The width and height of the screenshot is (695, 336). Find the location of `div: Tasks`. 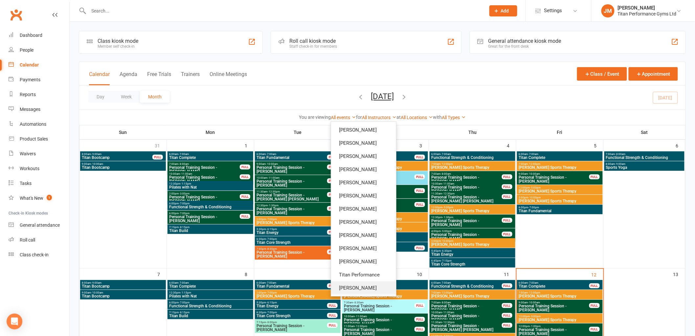

div: Tasks is located at coordinates (26, 183).